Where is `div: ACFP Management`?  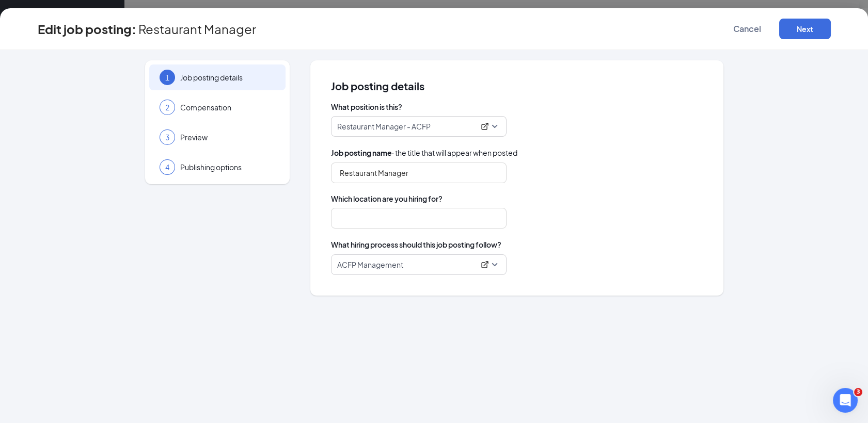 div: ACFP Management is located at coordinates (414, 265).